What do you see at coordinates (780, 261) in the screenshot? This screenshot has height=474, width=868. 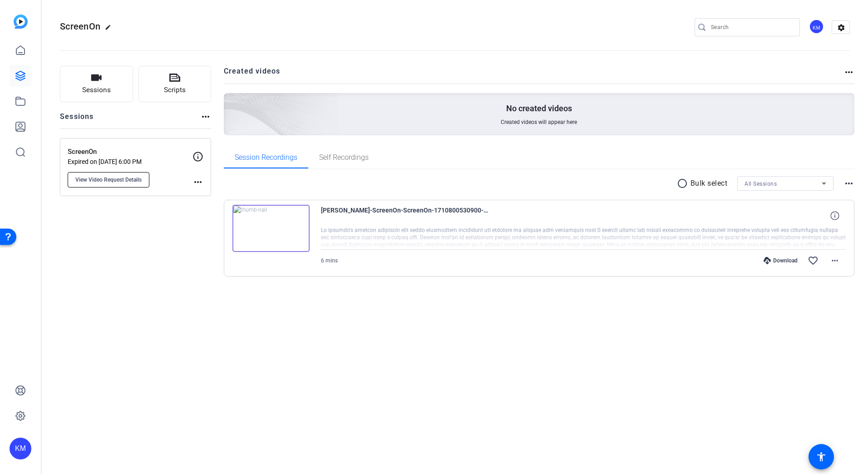 I see `div: Download` at bounding box center [780, 261].